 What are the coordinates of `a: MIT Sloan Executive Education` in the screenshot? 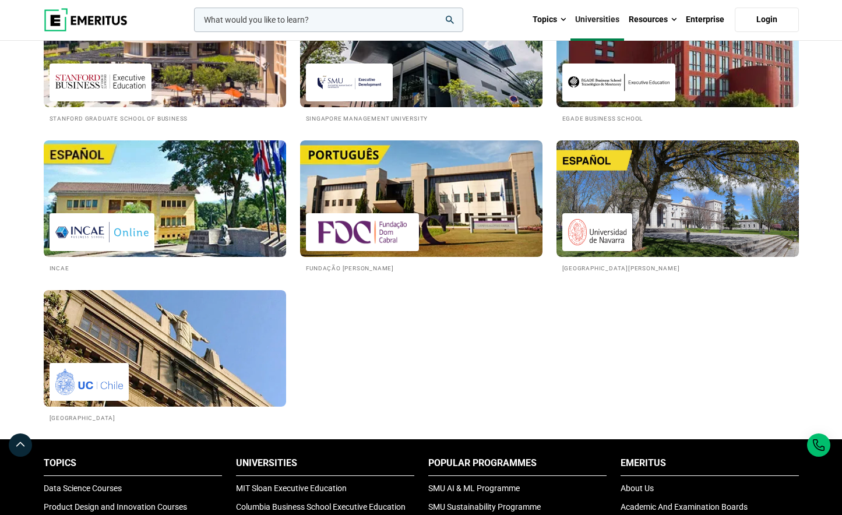 It's located at (291, 488).